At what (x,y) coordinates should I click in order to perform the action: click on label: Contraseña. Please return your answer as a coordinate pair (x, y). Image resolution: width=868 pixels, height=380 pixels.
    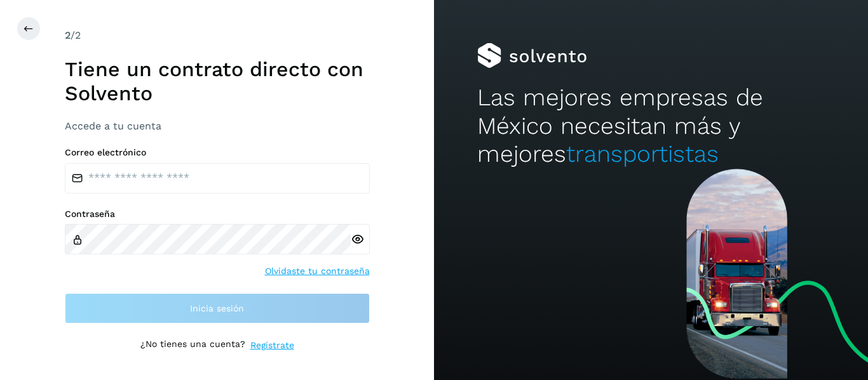
    Looking at the image, I should click on (218, 214).